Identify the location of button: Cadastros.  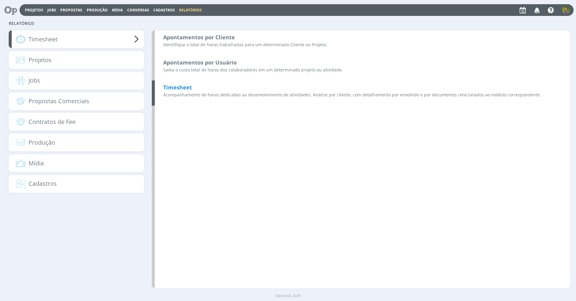
(164, 10).